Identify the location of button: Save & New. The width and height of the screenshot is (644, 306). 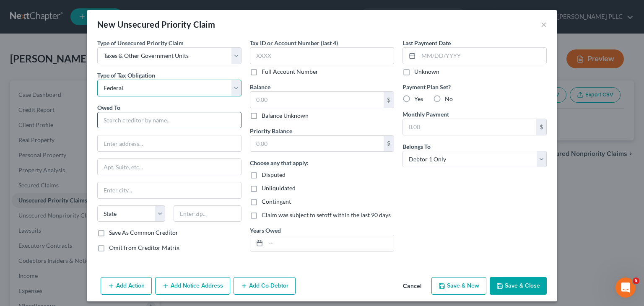
(459, 286).